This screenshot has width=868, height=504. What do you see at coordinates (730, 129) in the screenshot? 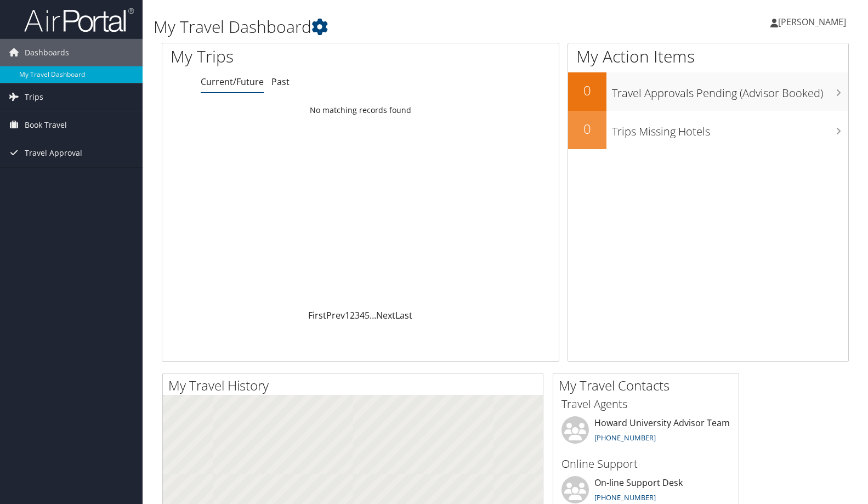
I see `h3: Trips Missing Hotels` at bounding box center [730, 129].